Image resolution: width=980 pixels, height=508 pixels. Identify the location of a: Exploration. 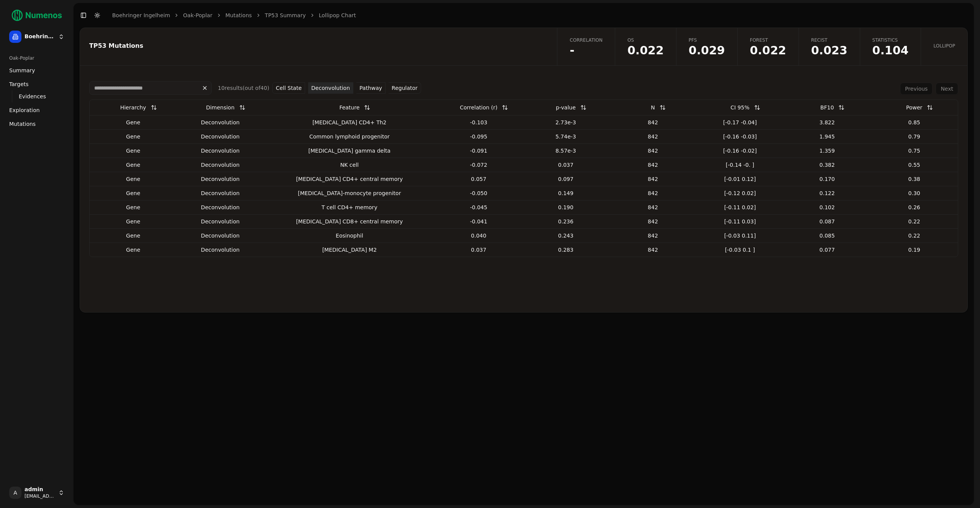
(37, 110).